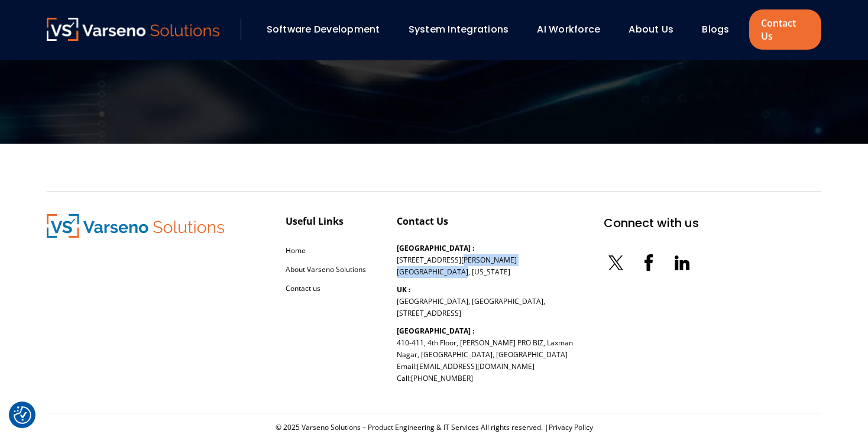  I want to click on a: Contact Us, so click(785, 30).